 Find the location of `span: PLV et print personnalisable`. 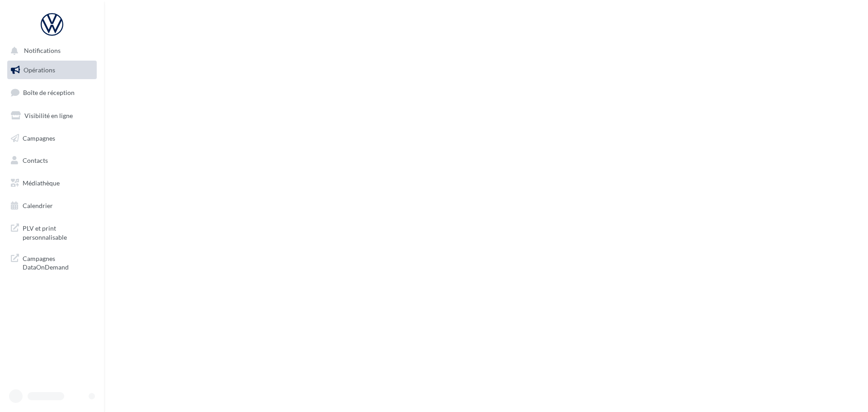

span: PLV et print personnalisable is located at coordinates (58, 231).